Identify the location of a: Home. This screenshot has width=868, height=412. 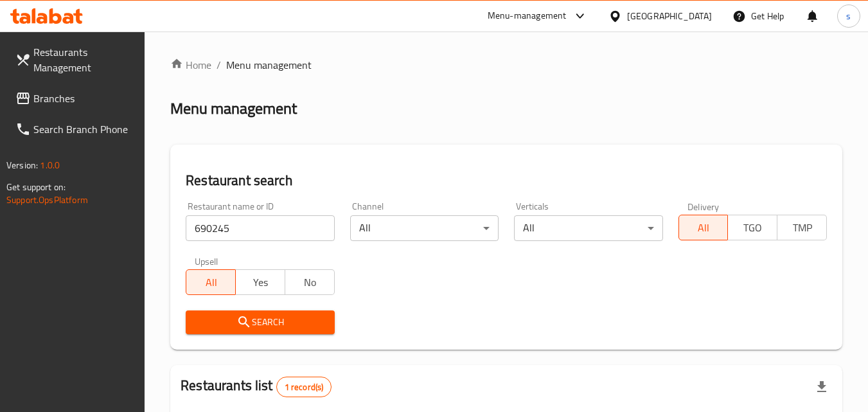
(191, 65).